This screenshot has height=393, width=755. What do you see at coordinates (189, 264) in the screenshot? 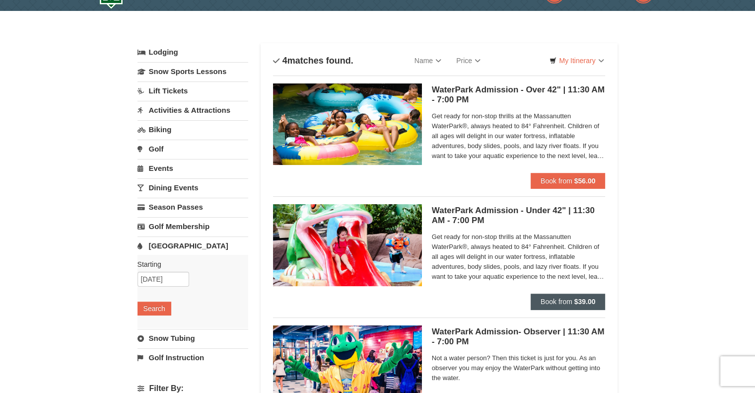
I see `label: Starting` at bounding box center [189, 264].